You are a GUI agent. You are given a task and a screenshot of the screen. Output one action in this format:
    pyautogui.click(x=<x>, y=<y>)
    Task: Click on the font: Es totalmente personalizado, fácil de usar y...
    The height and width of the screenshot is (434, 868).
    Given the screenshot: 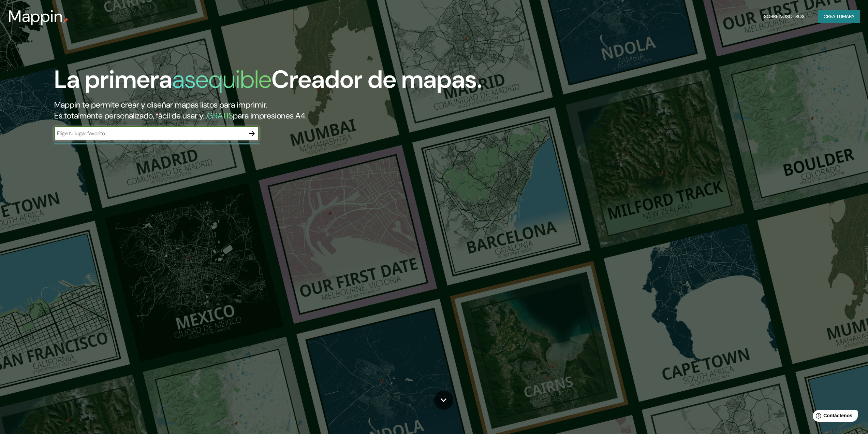 What is the action you would take?
    pyautogui.click(x=131, y=115)
    